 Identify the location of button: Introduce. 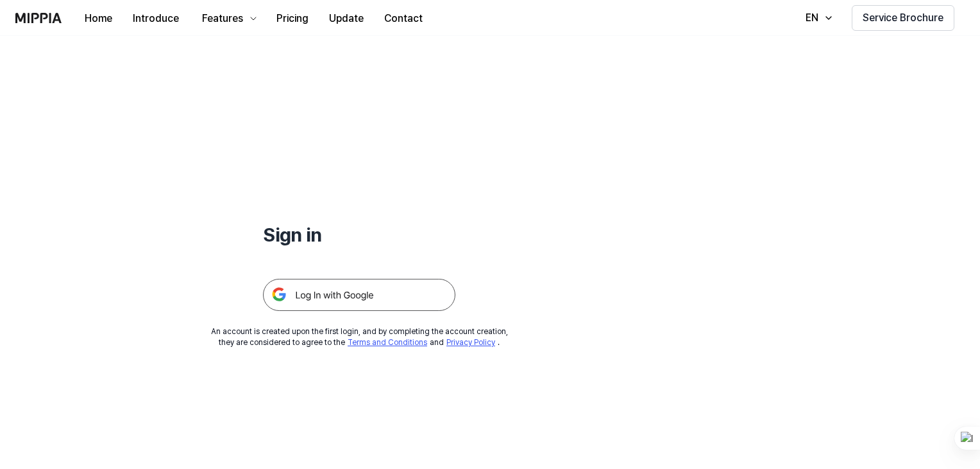
(156, 19).